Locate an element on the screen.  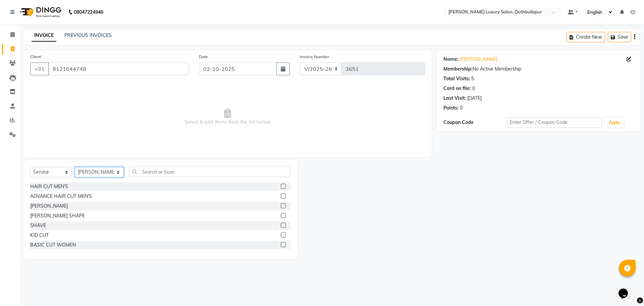
div: Points: is located at coordinates (451, 108).